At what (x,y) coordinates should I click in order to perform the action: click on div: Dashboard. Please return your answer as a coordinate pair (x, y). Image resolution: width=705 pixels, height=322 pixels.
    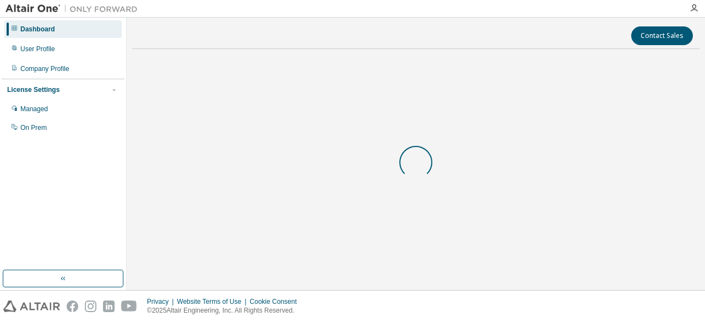
    Looking at the image, I should click on (37, 29).